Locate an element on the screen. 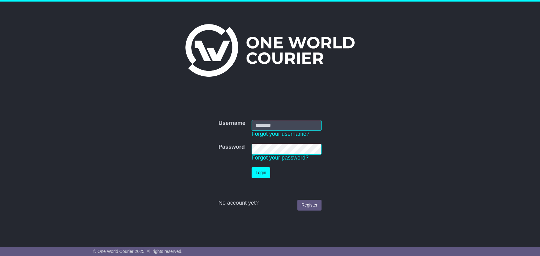 This screenshot has width=540, height=256. div: No account yet? is located at coordinates (270, 203).